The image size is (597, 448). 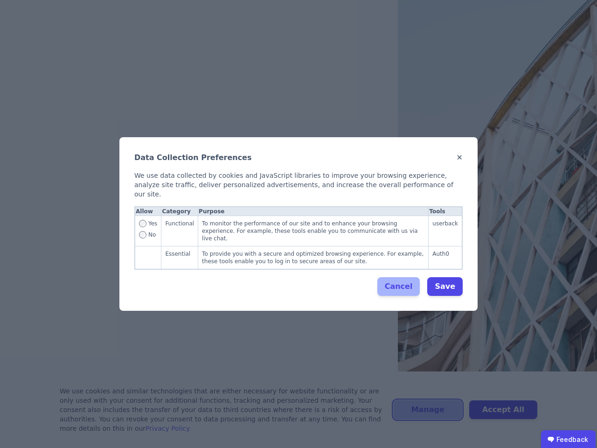 I want to click on button: Cancel, so click(x=399, y=286).